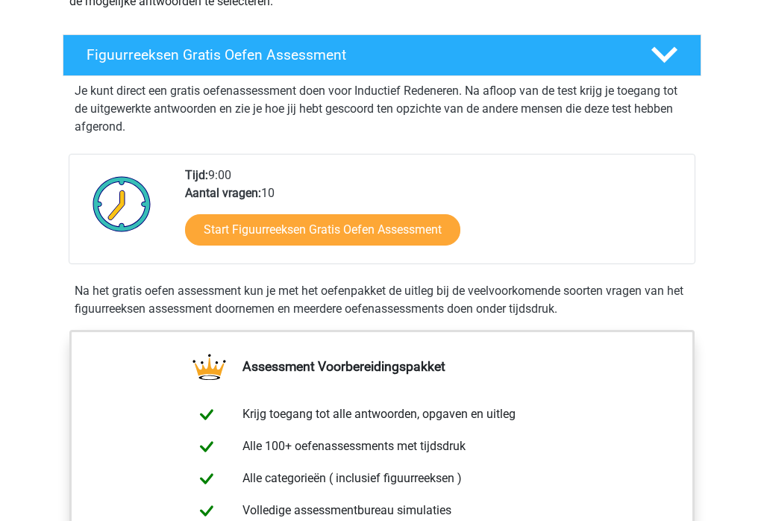 This screenshot has height=521, width=764. Describe the element at coordinates (357, 55) in the screenshot. I see `h4: Figuurreeksen Gratis Oefen Assessment` at that location.